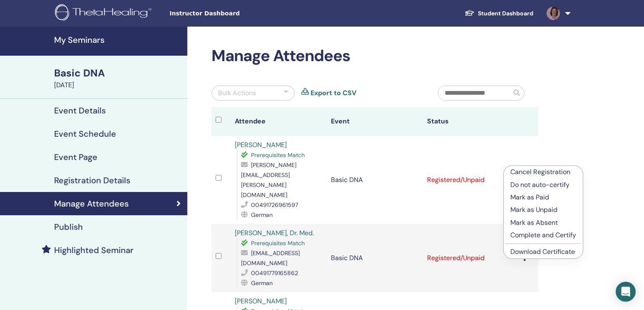 The height and width of the screenshot is (310, 644). I want to click on th: Attendee, so click(278, 121).